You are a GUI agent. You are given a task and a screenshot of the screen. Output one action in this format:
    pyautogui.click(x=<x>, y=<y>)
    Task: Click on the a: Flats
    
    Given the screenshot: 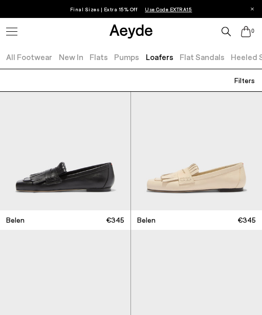 What is the action you would take?
    pyautogui.click(x=99, y=56)
    